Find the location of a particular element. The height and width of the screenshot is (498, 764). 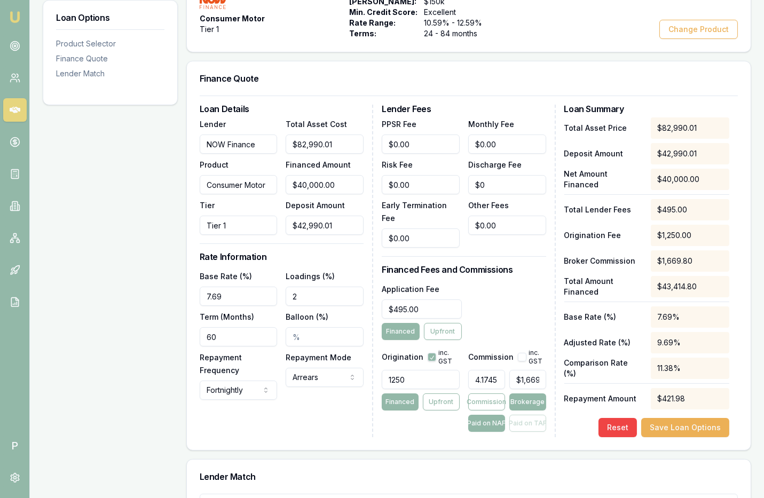

button: Brokerage is located at coordinates (528, 402).